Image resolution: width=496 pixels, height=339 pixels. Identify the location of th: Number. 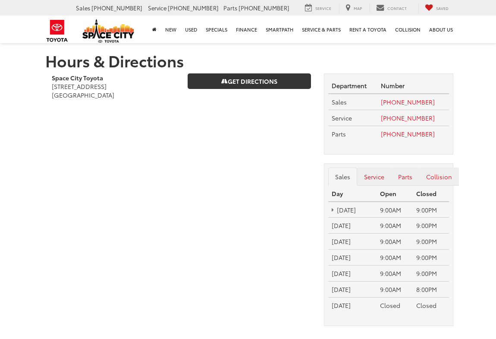
(414, 85).